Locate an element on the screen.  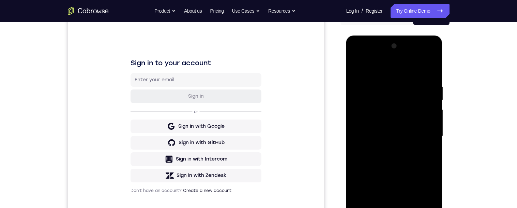
p: Don't have an account? is located at coordinates (128, 179).